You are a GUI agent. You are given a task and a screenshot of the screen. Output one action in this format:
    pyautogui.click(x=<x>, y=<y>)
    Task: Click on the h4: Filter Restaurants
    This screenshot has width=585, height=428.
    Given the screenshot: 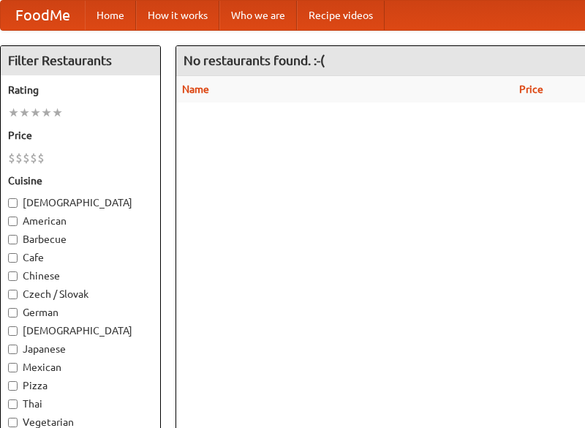 What is the action you would take?
    pyautogui.click(x=80, y=61)
    